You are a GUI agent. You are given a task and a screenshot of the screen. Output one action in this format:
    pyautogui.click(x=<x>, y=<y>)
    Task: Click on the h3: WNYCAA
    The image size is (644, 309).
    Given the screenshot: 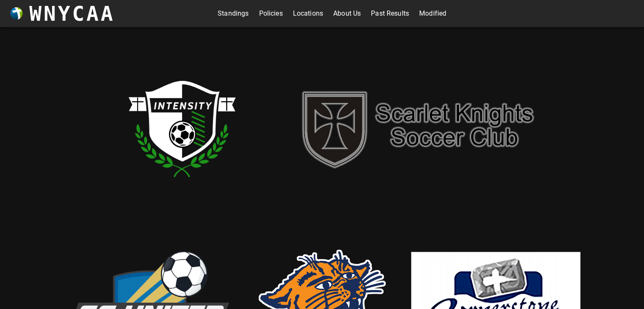 What is the action you would take?
    pyautogui.click(x=72, y=13)
    